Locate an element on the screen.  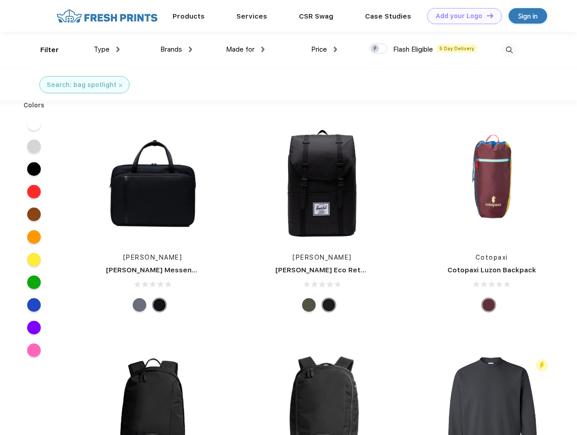
a: Sign in is located at coordinates (528, 16).